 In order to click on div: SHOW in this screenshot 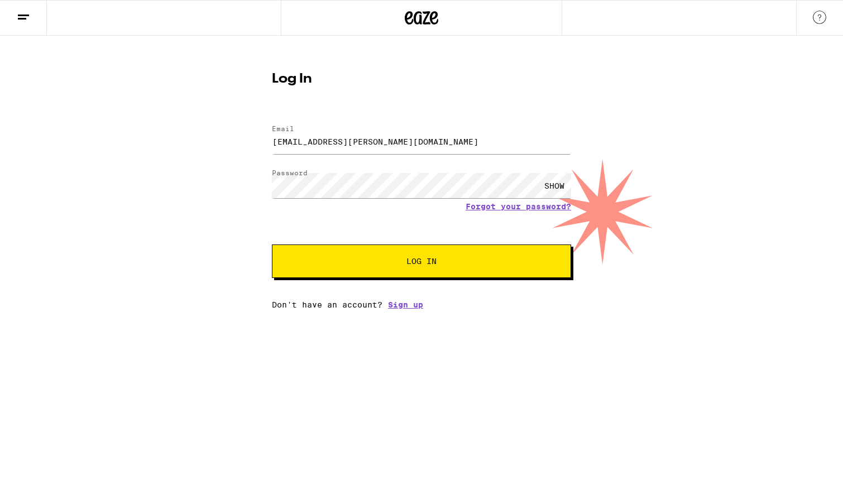, I will do `click(554, 185)`.